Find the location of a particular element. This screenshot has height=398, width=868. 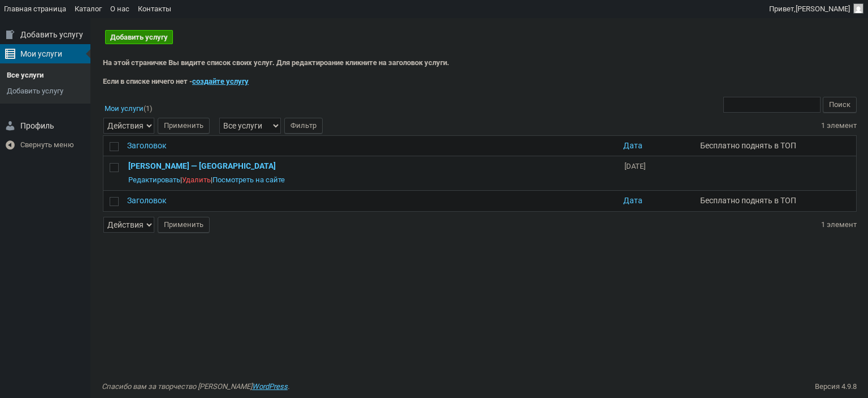

p: На этой страничке Вы видите список своих услуг. Для редактироание кликните на заголовок услуги. is located at coordinates (480, 63).